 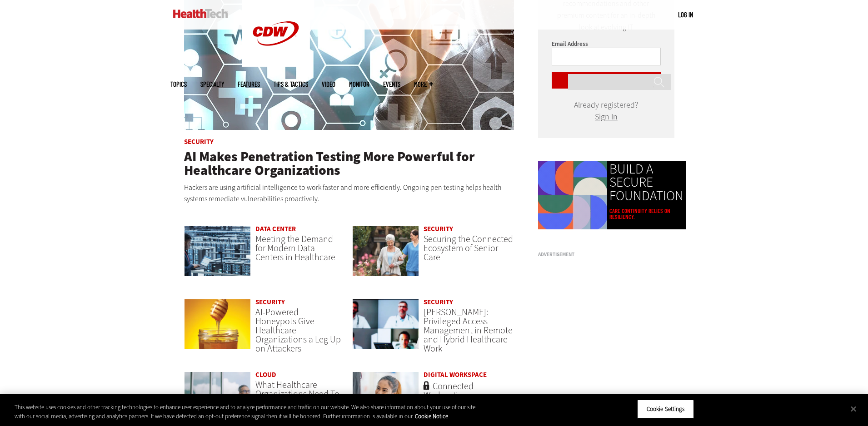 What do you see at coordinates (606, 111) in the screenshot?
I see `div: Already registered?` at bounding box center [606, 111].